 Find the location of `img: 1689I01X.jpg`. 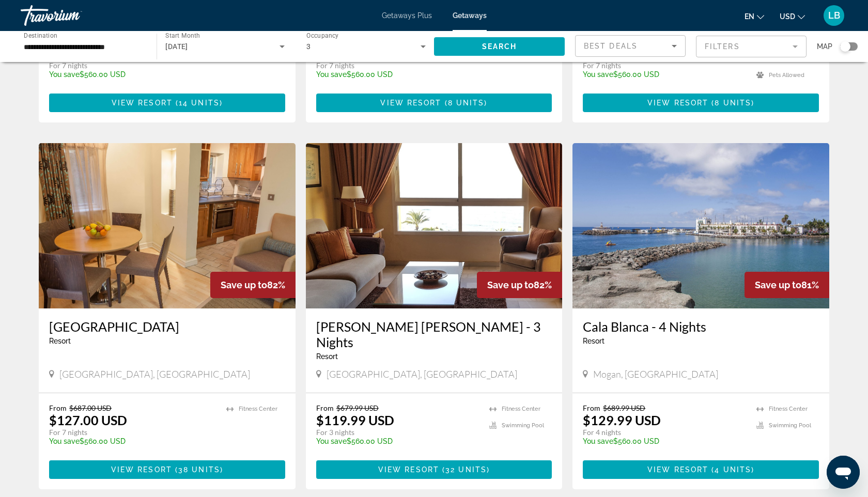

img: 1689I01X.jpg is located at coordinates (434, 226).